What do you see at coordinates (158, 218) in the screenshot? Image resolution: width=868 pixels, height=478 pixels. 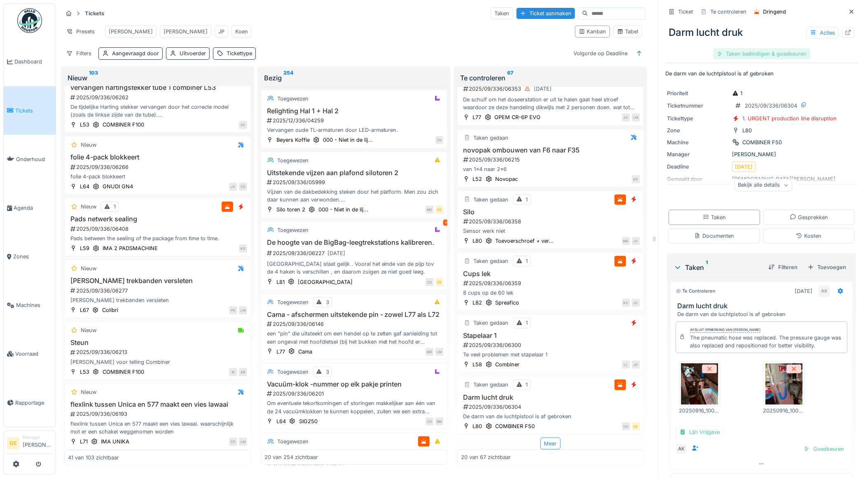 I see `h3: Pads netwerk sealing` at bounding box center [158, 218].